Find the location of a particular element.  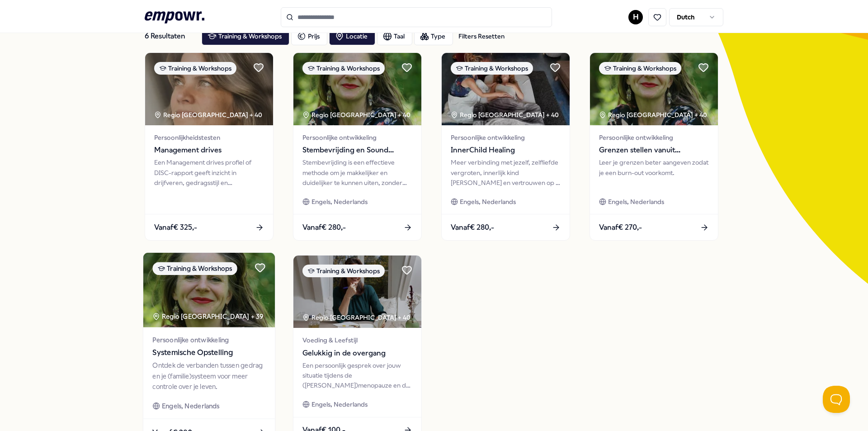

span: Vanaf € 270,- is located at coordinates (620, 227).